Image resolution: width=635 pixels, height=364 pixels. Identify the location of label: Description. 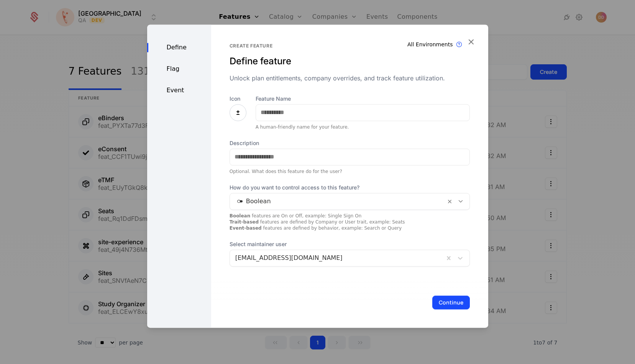
(350, 143).